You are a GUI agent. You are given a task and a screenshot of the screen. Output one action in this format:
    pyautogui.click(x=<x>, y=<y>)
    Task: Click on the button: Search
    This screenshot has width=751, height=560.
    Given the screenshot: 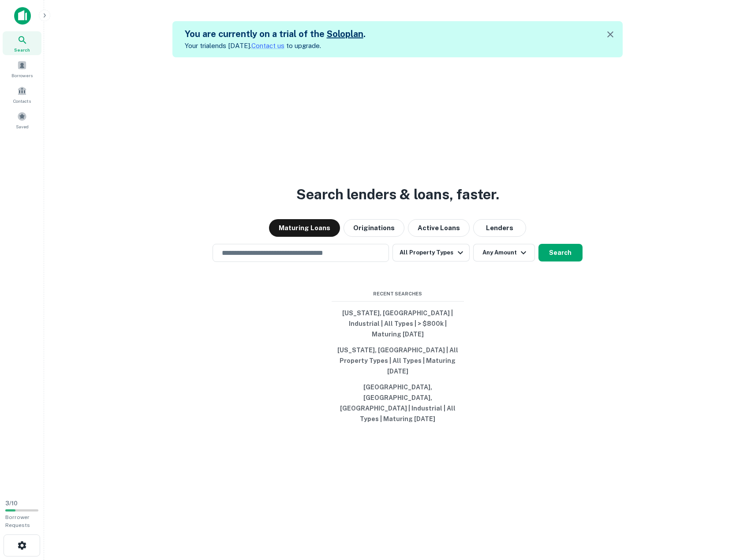 What is the action you would take?
    pyautogui.click(x=560, y=252)
    